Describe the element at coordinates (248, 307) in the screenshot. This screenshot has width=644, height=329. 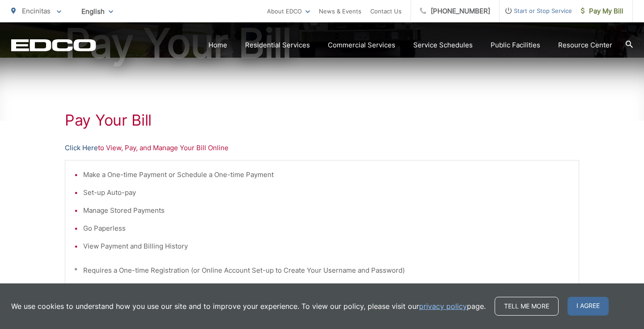
I see `p: We use cookies to understand how you use our site and to improve your experience. To view our pol...` at that location.